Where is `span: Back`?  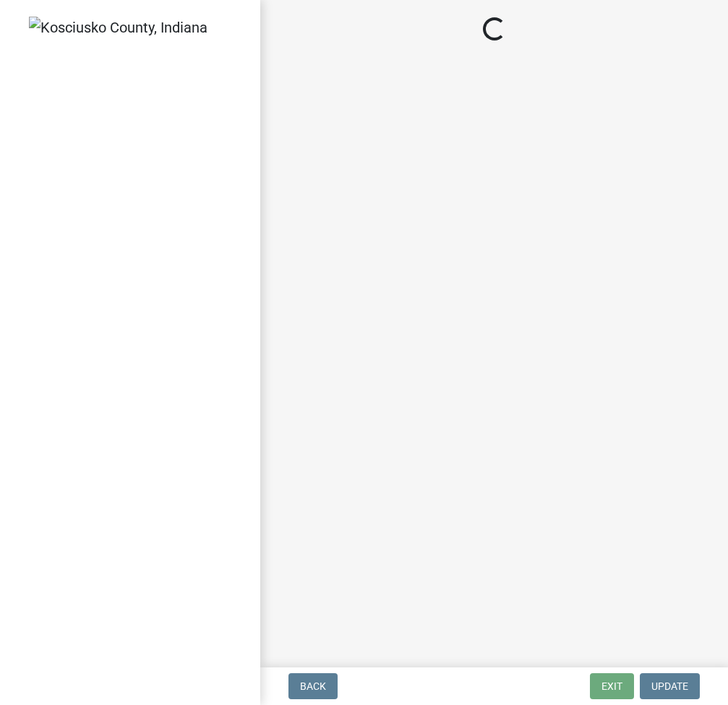
span: Back is located at coordinates (313, 686).